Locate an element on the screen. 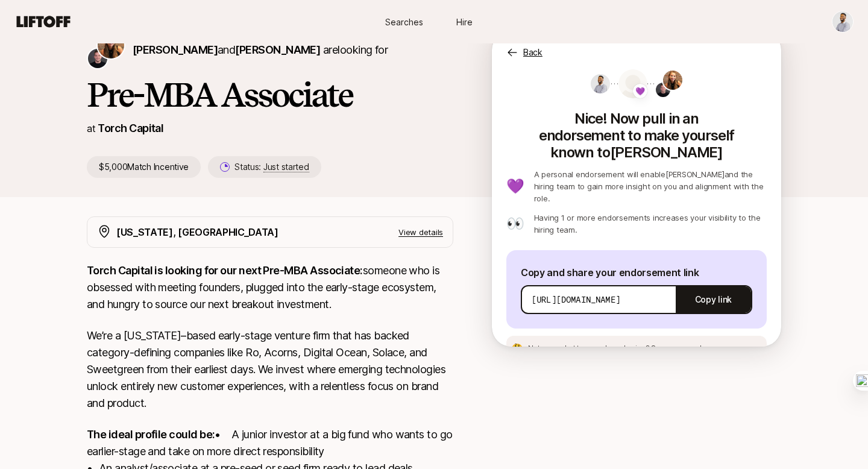 Image resolution: width=868 pixels, height=469 pixels. h1: Pre-MBA Associate is located at coordinates (270, 95).